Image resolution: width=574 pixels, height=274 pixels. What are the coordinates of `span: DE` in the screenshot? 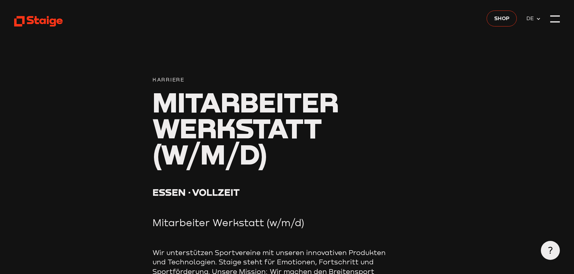 It's located at (531, 18).